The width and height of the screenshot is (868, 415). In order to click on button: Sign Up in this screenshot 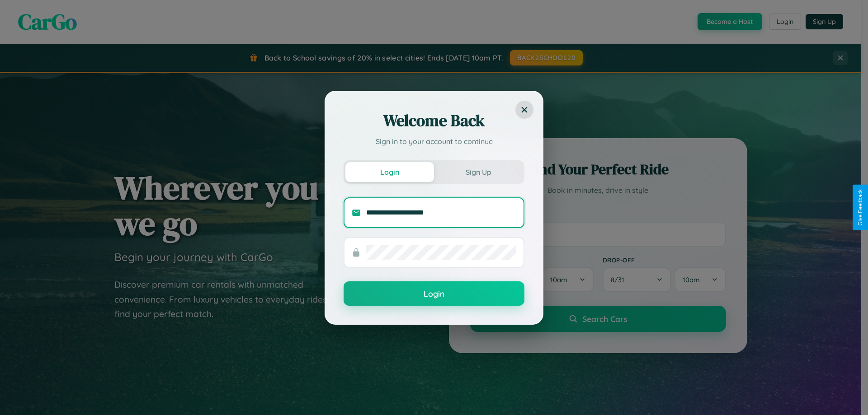, I will do `click(478, 172)`.